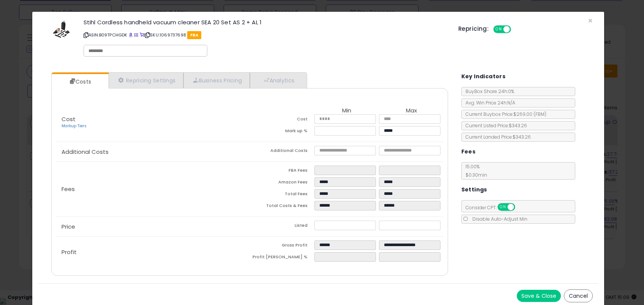  Describe the element at coordinates (530, 114) in the screenshot. I see `span: $269.00` at that location.